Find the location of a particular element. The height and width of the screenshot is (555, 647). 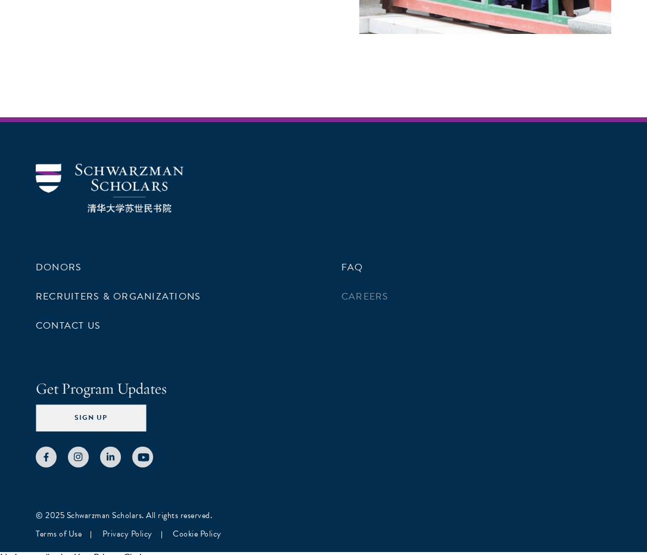

img: Schwarzman Scholars is located at coordinates (110, 188).